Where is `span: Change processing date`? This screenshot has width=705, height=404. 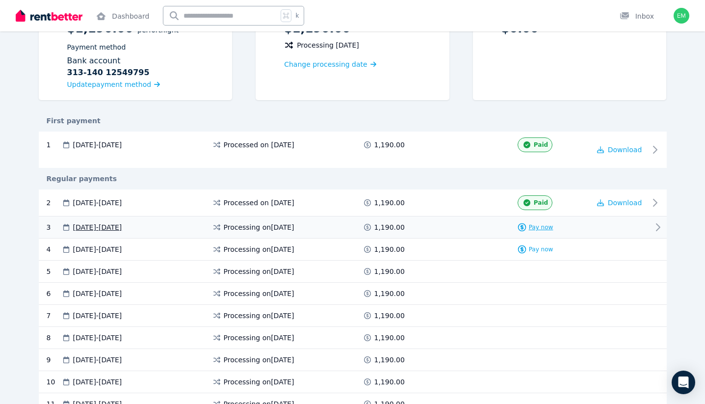 span: Change processing date is located at coordinates (326, 64).